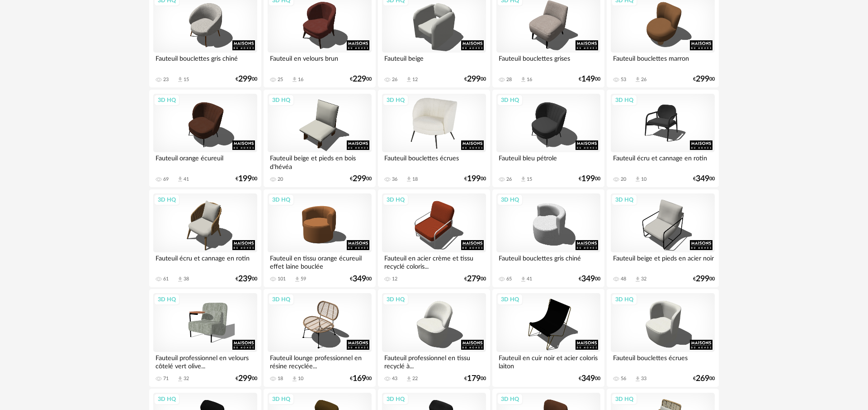 The width and height of the screenshot is (868, 410). I want to click on a: 3D HQ Fauteuil en acier crème et tissu recyclé coloris... 12 €27900, so click(434, 238).